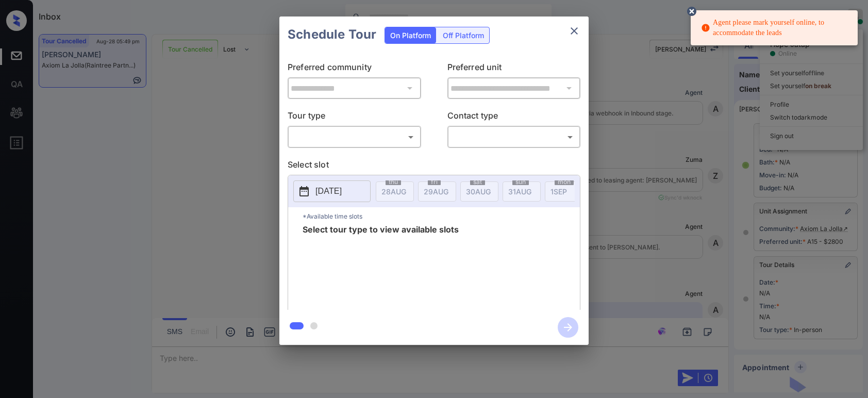 This screenshot has width=868, height=398. I want to click on div: Agent please mark yourself online, to accommodate the leads, so click(775, 28).